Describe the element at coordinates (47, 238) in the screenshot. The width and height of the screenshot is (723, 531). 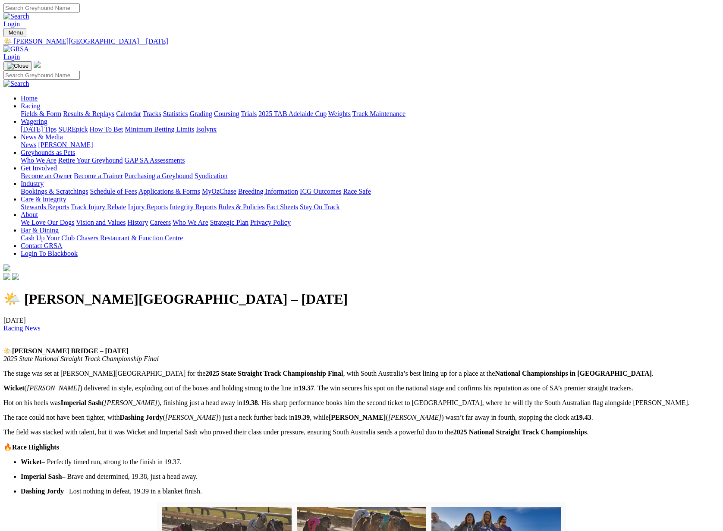
I see `a: Cash Up Your Club` at that location.